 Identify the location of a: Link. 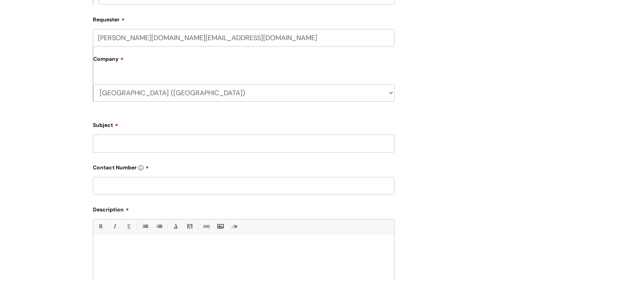
(206, 226).